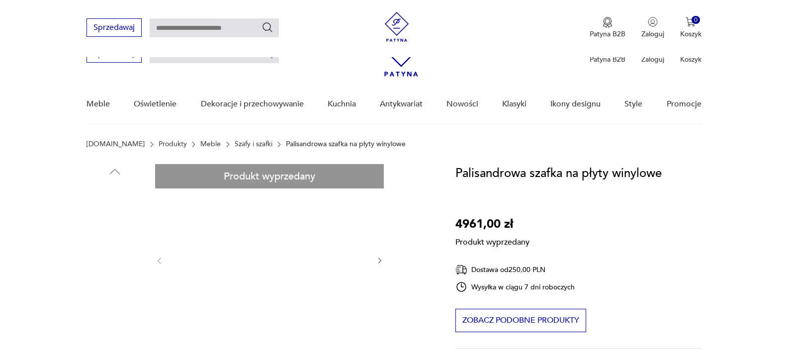 The width and height of the screenshot is (788, 360). What do you see at coordinates (172, 144) in the screenshot?
I see `a: Produkty` at bounding box center [172, 144].